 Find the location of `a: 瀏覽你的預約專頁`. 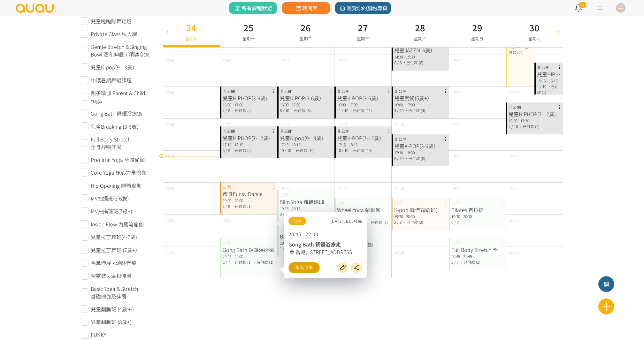

a: 瀏覽你的預約專頁 is located at coordinates (363, 8).